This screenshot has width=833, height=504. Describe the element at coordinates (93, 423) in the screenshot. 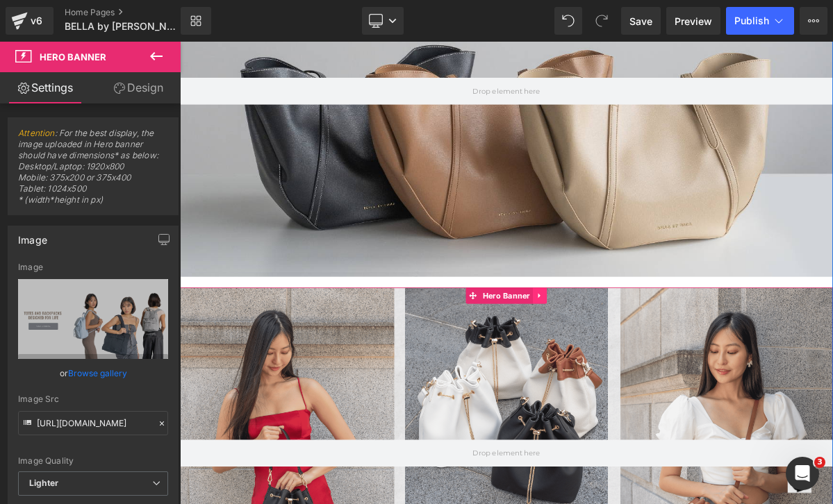

I see `input: Link` at that location.